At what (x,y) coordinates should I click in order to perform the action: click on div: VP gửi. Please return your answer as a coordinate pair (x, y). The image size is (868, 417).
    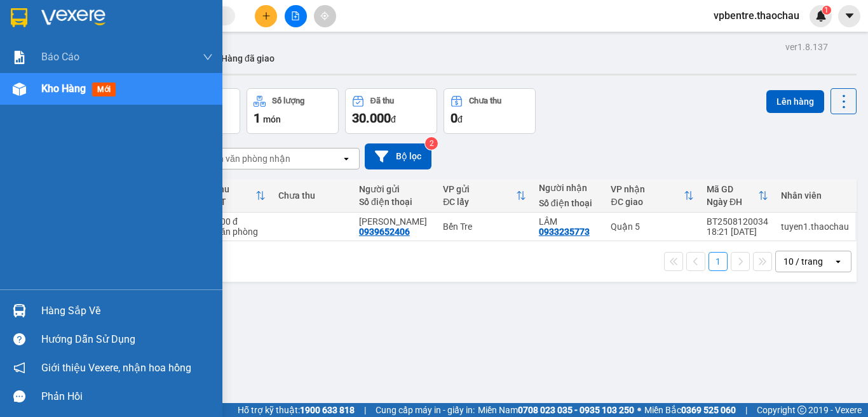
    Looking at the image, I should click on (479, 189).